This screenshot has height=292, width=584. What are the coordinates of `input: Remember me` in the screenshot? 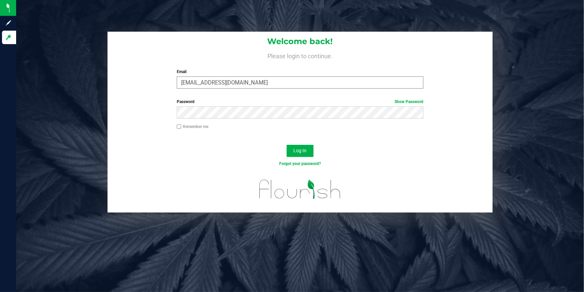 It's located at (179, 126).